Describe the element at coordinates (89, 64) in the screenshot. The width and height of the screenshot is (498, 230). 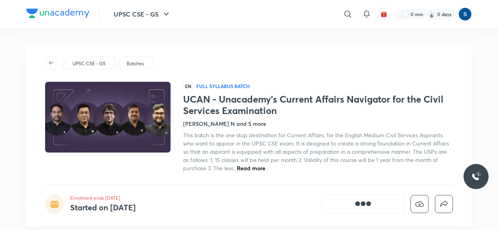
I see `a: UPSC CSE - GS` at that location.